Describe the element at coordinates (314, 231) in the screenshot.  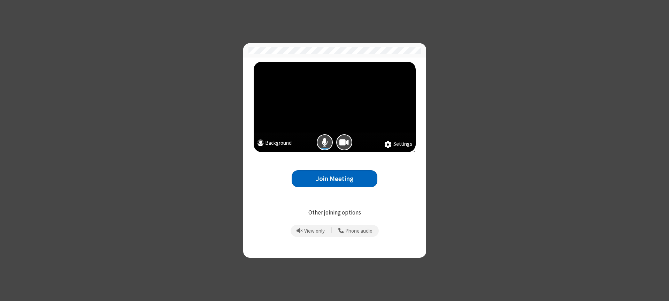
I see `span: View only` at that location.